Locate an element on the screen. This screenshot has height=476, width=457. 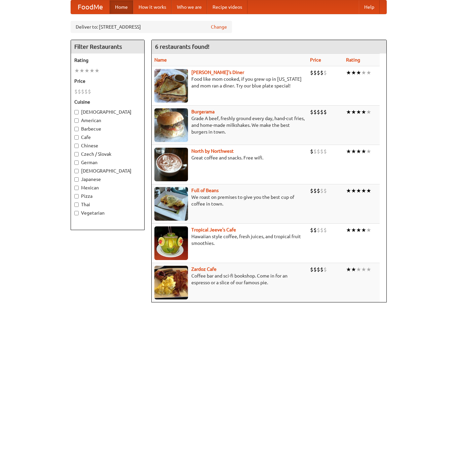
h5: Rating is located at coordinates (107, 60).